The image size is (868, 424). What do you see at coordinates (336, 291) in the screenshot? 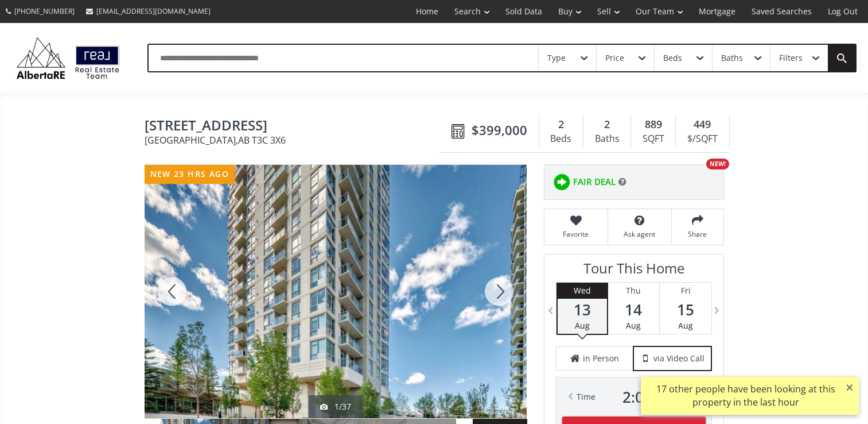
I see `div: 77 Spruce Place SW #2202 Calgary, AB T3C 3X6 - Photo 1 of 37` at bounding box center [336, 291].